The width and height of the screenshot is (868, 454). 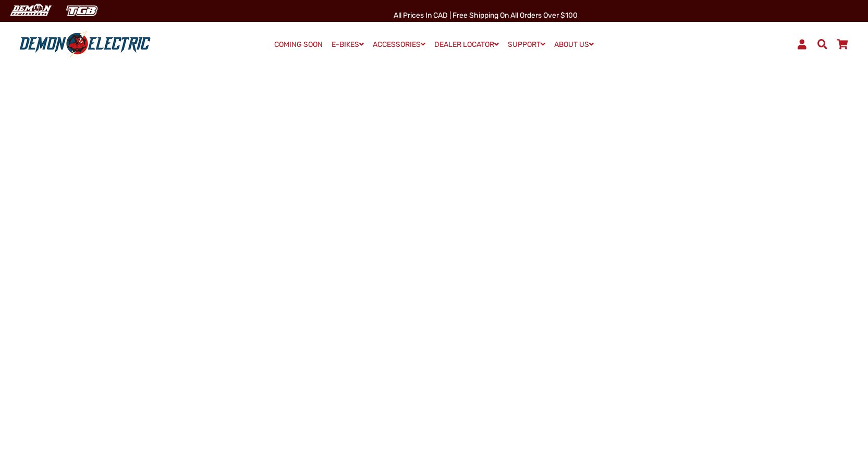 I want to click on a: COMING SOON, so click(x=298, y=45).